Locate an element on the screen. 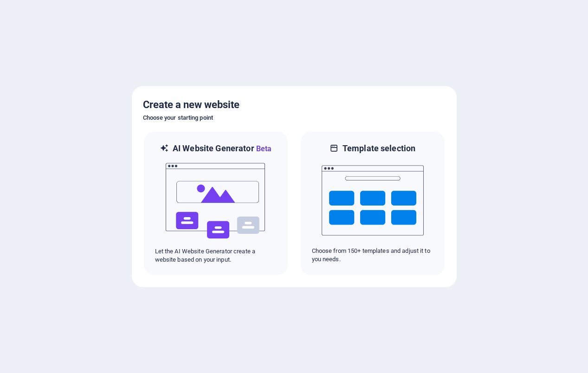 This screenshot has width=588, height=373. p: Let the AI Website Generator create a website based on your input. is located at coordinates (216, 256).